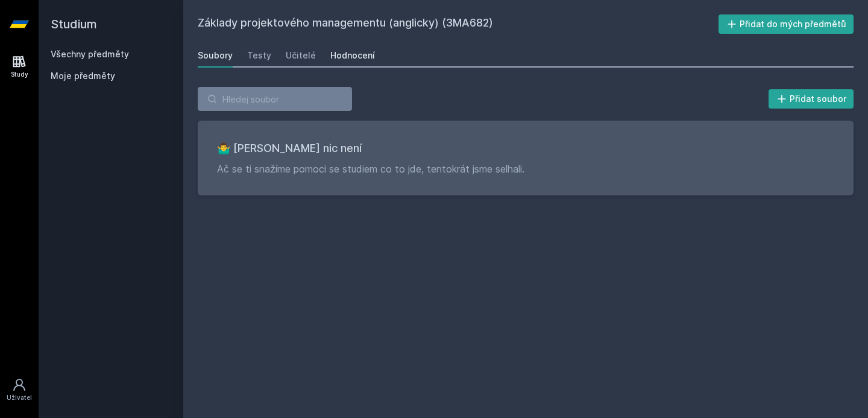  I want to click on a: Všechny předměty, so click(90, 53).